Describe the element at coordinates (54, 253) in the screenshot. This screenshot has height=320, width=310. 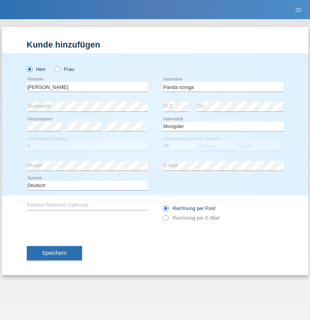
I see `span: Speichern` at that location.